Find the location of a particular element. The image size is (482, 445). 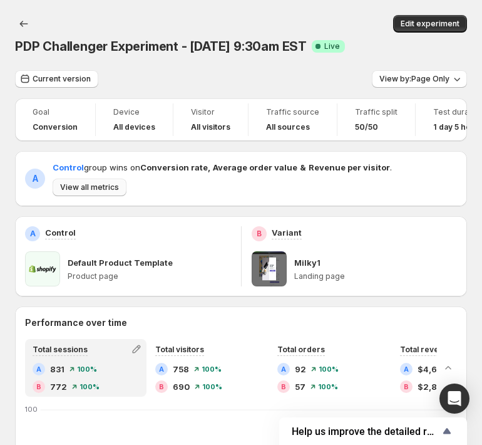

span: Current version is located at coordinates (61, 79).